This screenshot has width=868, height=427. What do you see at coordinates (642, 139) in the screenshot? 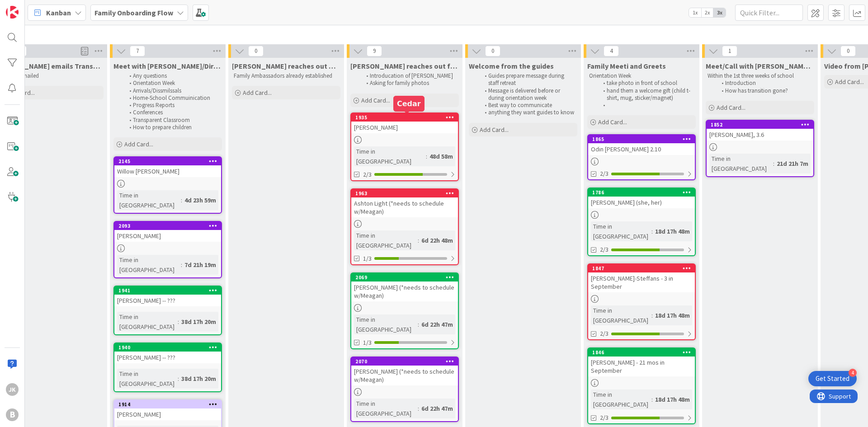
I see `div: 1865` at bounding box center [642, 139].